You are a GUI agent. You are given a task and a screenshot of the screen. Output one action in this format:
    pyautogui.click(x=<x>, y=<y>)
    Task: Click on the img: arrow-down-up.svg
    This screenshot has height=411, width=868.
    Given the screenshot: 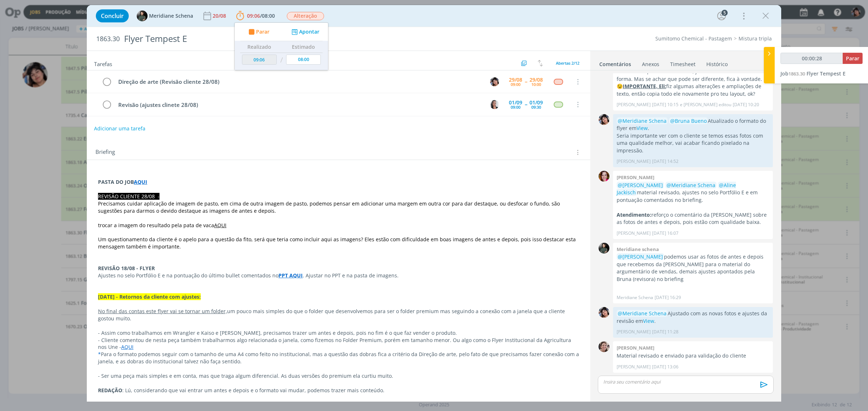 What is the action you would take?
    pyautogui.click(x=540, y=63)
    